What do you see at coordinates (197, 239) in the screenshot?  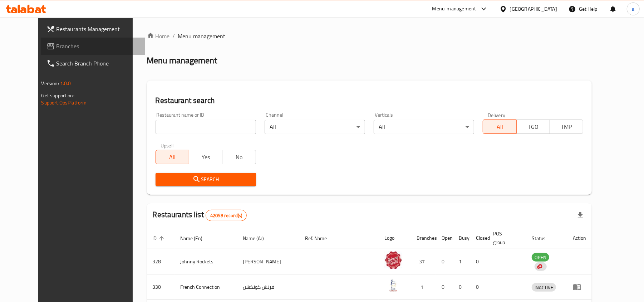 I see `span: Name (En)` at bounding box center [197, 239].